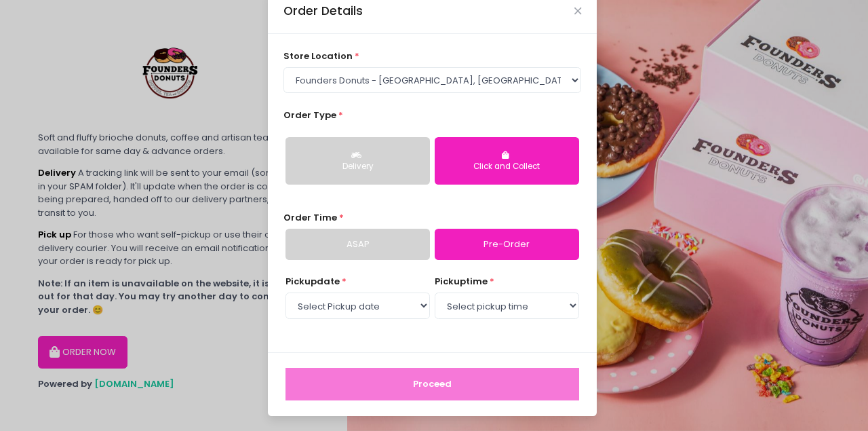  I want to click on span: Order Time, so click(310, 217).